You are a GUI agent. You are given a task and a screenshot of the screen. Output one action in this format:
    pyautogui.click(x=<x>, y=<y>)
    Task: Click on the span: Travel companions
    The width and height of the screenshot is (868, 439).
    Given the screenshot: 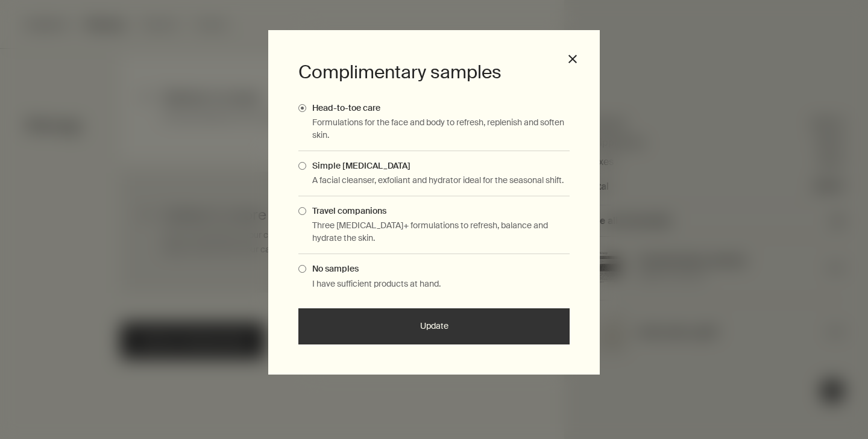 What is the action you would take?
    pyautogui.click(x=346, y=211)
    